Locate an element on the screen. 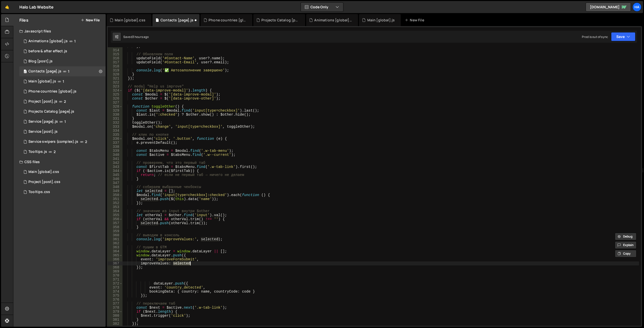  div: Animations [global].js is located at coordinates (333, 20).